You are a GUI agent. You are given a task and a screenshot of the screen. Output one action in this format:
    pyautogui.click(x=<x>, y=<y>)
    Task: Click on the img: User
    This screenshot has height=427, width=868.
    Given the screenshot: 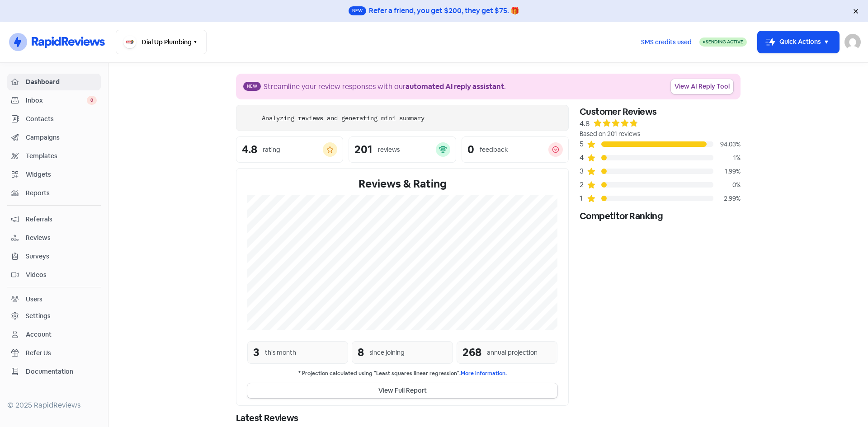 What is the action you would take?
    pyautogui.click(x=852, y=42)
    